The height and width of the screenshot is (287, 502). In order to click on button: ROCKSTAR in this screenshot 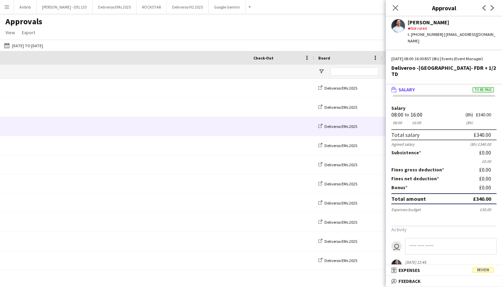, I will do `click(152, 7)`.